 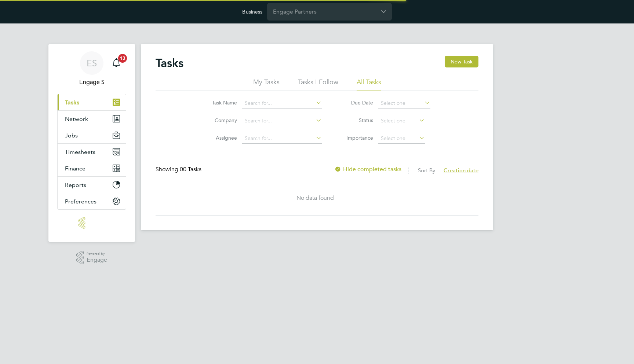 I want to click on label: Company, so click(x=220, y=120).